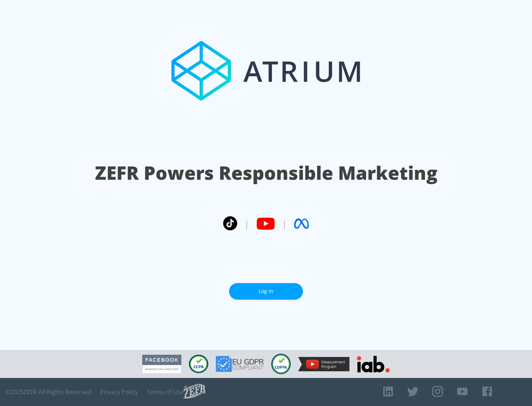 Image resolution: width=532 pixels, height=406 pixels. Describe the element at coordinates (165, 392) in the screenshot. I see `a: Terms of Use` at that location.